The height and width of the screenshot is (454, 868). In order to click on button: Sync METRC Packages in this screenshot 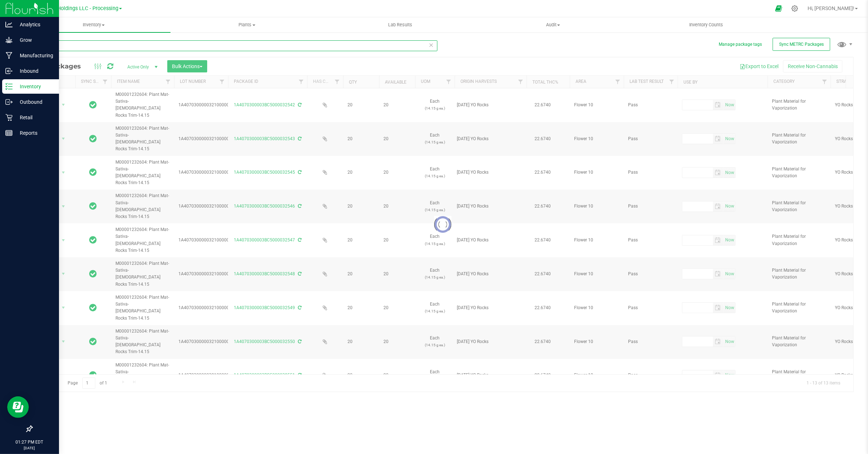, I will do `click(801, 45)`.